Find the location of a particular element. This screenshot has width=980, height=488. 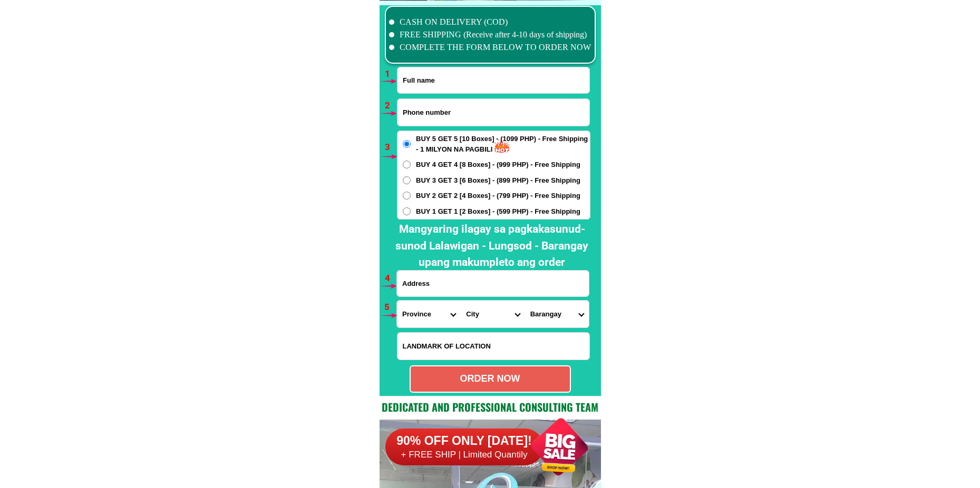

input: Input phone_number is located at coordinates (493, 112).